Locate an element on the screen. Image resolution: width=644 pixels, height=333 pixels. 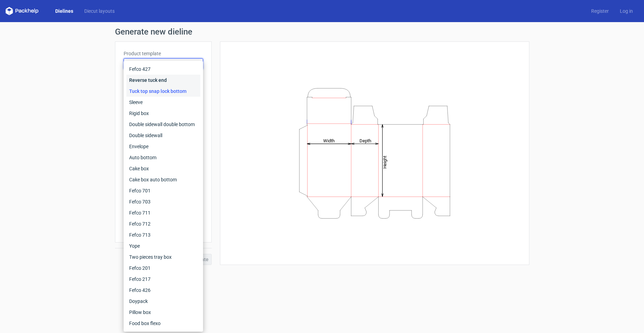
div: Pillow box is located at coordinates (164, 313).